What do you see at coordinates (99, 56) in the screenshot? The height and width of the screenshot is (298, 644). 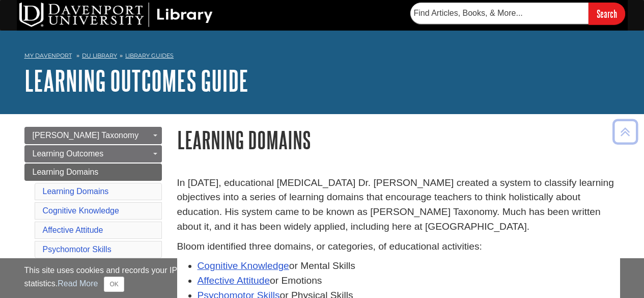 I see `a: DU Library` at bounding box center [99, 56].